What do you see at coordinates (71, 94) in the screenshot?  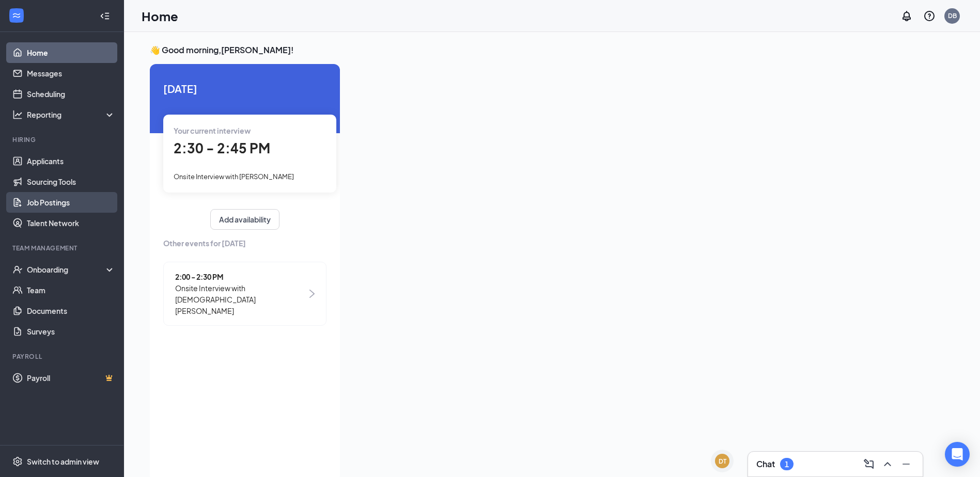 I see `a: Scheduling` at bounding box center [71, 94].